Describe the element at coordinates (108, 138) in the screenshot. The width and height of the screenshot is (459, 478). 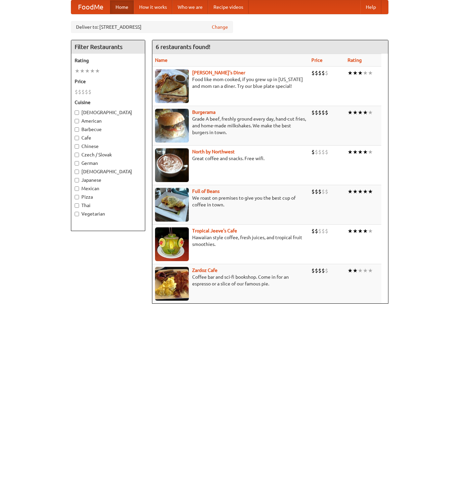
I see `label: Cafe` at that location.